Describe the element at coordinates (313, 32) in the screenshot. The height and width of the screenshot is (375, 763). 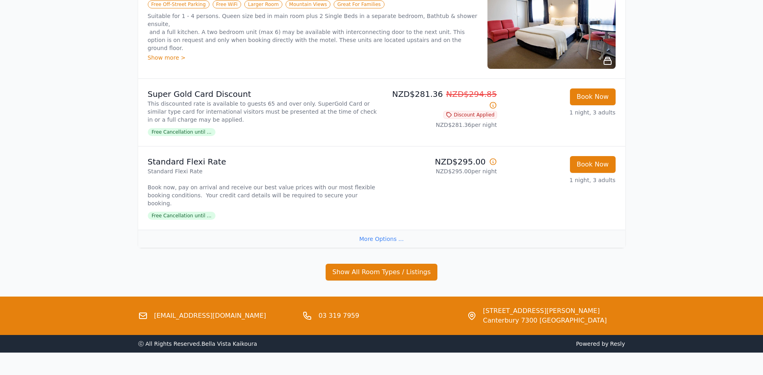
I see `p: Suitable for 1 - 4 persons. Queen size bed in main room plus 2 Single Beds in a separate bedroom,...` at that location.